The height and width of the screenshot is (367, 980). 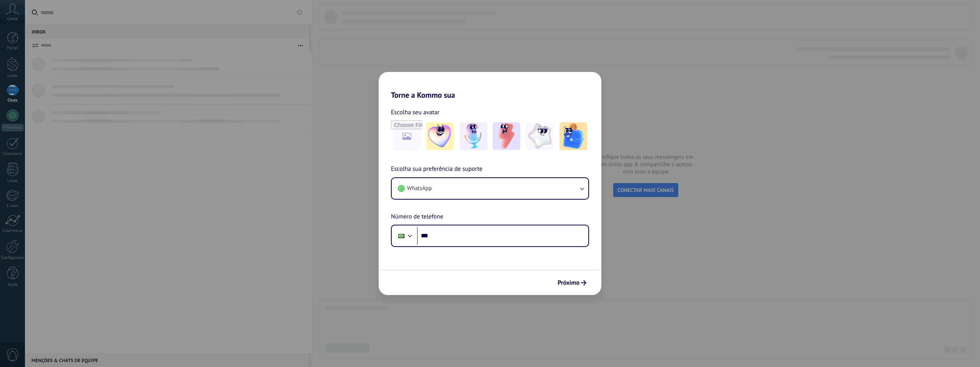 I want to click on button: WhatsApp, so click(x=490, y=189).